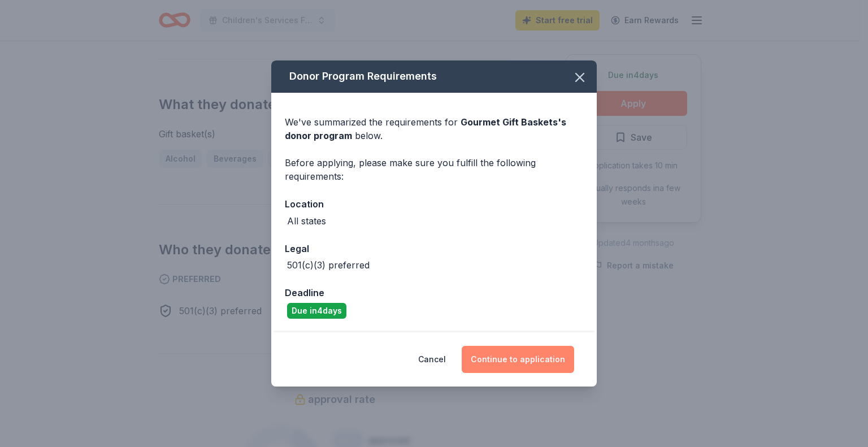 Image resolution: width=868 pixels, height=447 pixels. I want to click on div: Due in 4 days, so click(316, 311).